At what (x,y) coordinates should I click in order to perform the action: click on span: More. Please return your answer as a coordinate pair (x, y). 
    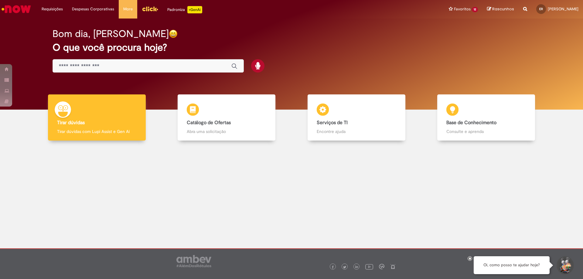
    Looking at the image, I should click on (128, 9).